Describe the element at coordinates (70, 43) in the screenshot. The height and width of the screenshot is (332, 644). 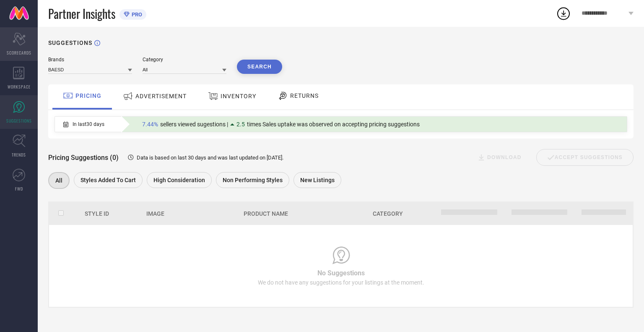
I see `h1: SUGGESTIONS` at that location.